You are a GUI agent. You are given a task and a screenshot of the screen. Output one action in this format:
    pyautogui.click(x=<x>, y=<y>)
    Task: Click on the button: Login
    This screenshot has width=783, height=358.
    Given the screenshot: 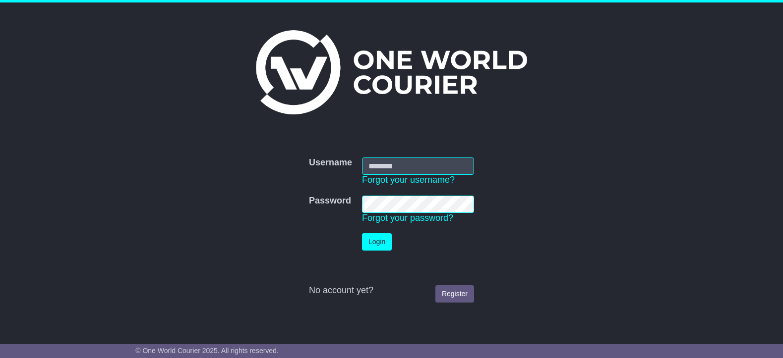 What is the action you would take?
    pyautogui.click(x=377, y=242)
    